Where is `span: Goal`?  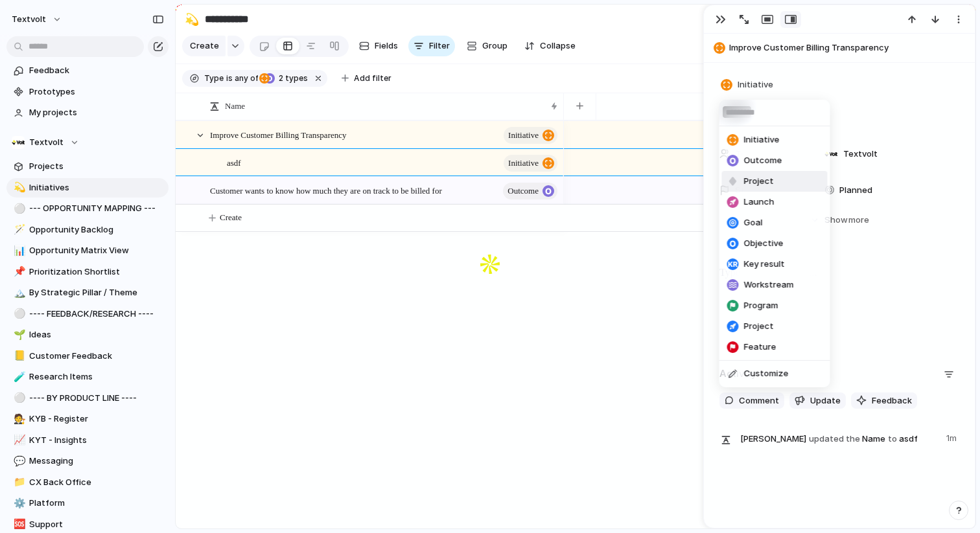
span: Goal is located at coordinates (753, 222).